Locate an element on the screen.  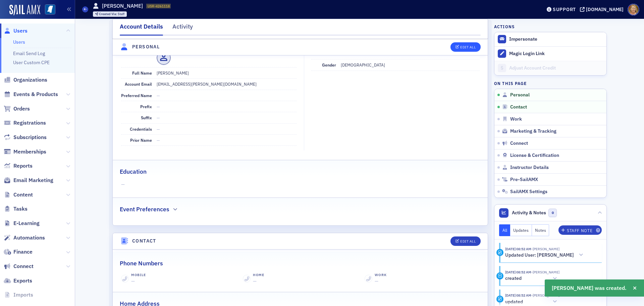
a: E-Learning is located at coordinates (21, 223).